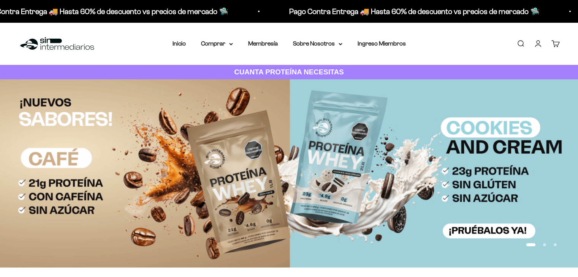  I want to click on summary: Sobre Nosotros, so click(317, 44).